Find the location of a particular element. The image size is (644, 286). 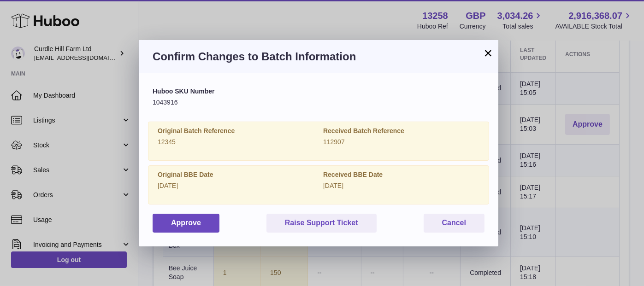

p: 112907 is located at coordinates (401, 142).